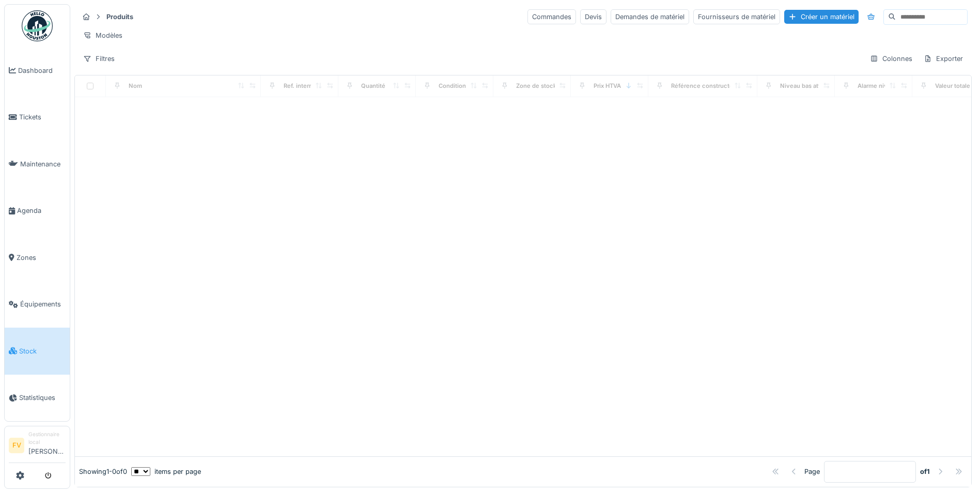  Describe the element at coordinates (37, 304) in the screenshot. I see `a: Équipements` at that location.